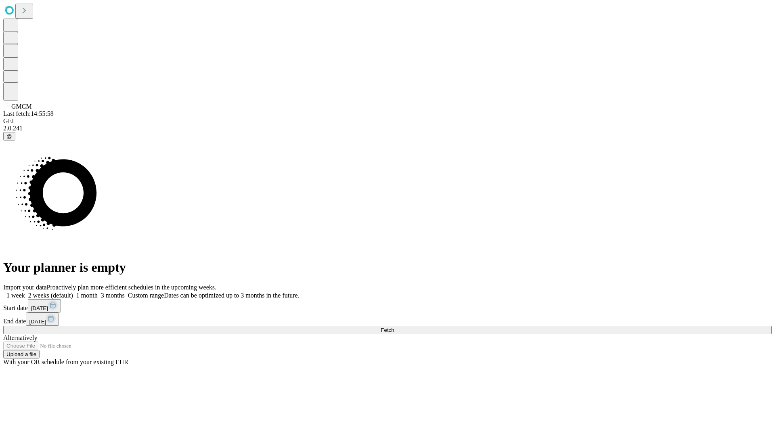  Describe the element at coordinates (387, 330) in the screenshot. I see `span: Fetch` at that location.